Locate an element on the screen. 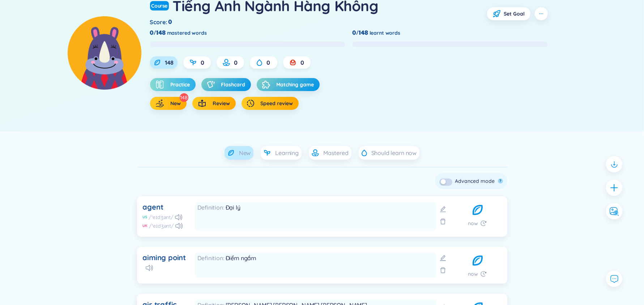 Image resolution: width=644 pixels, height=305 pixels. img: tab_domain_overview_orange.svg is located at coordinates (23, 45).